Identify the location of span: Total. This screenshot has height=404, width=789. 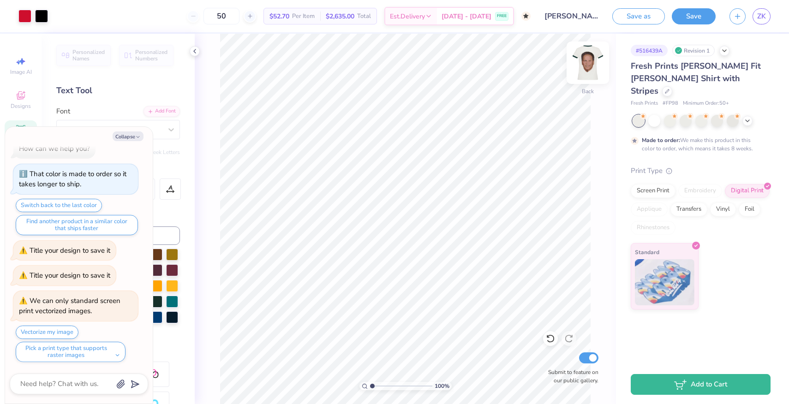
(364, 16).